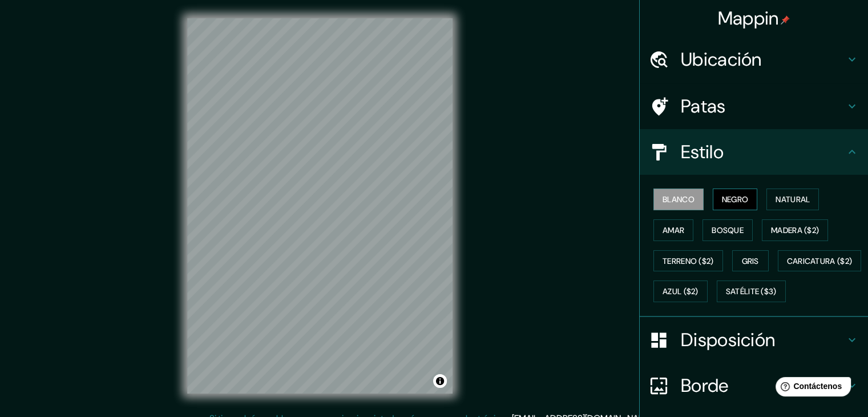 The image size is (868, 417). I want to click on button: Activar o desactivar atribución, so click(440, 381).